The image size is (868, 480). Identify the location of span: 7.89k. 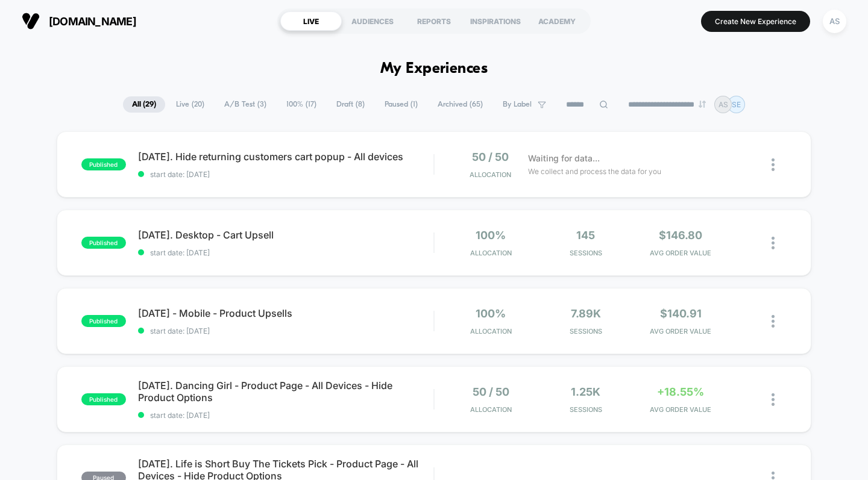
(586, 313).